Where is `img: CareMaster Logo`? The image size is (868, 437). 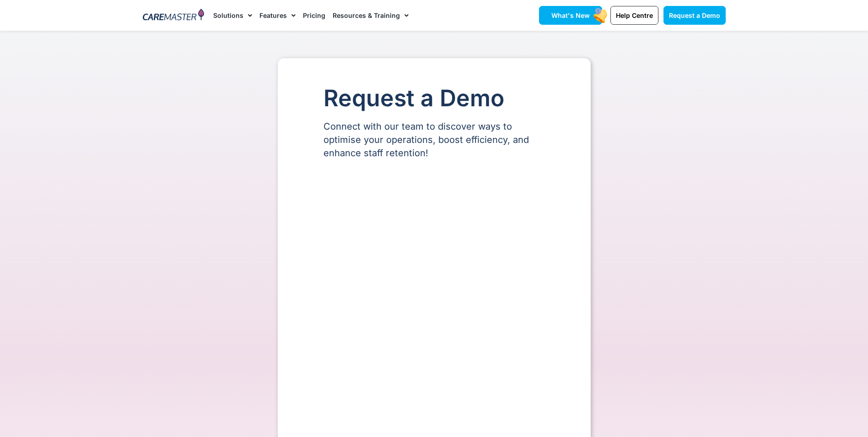 img: CareMaster Logo is located at coordinates (174, 16).